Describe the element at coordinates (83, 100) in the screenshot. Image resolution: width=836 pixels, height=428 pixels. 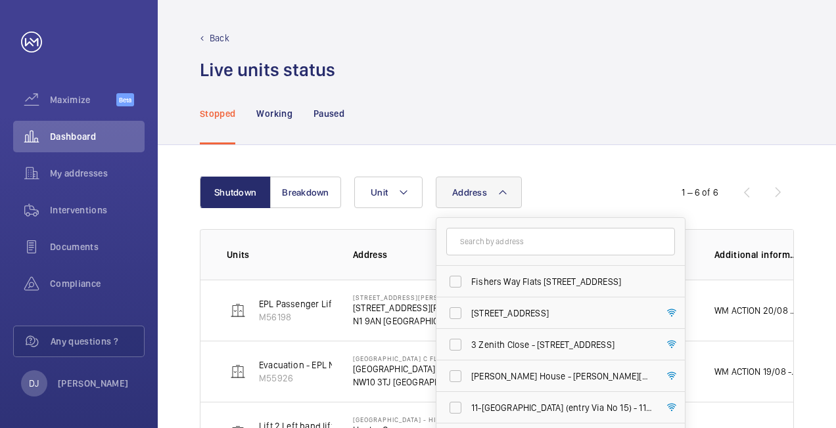
I see `span: Maximize` at that location.